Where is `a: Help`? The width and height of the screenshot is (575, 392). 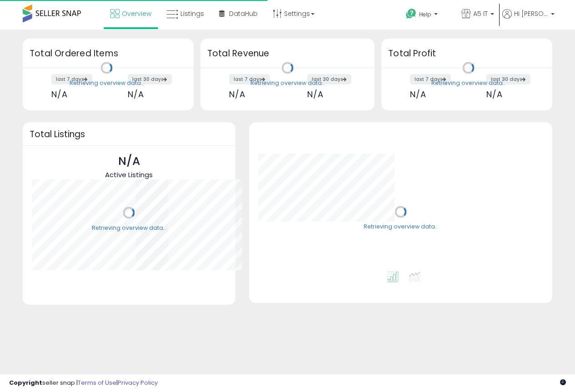 a: Help is located at coordinates (427, 16).